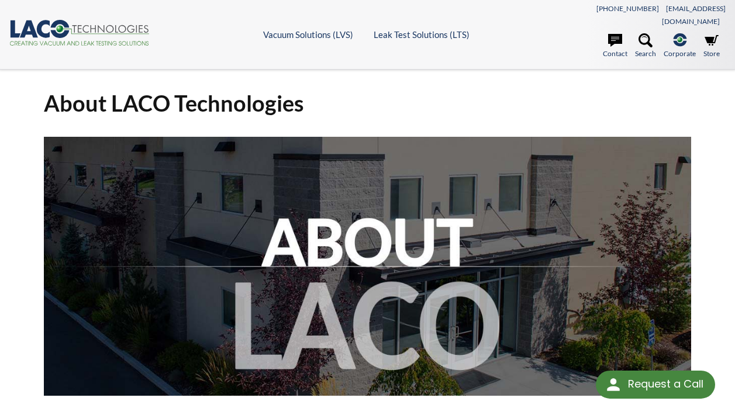 Image resolution: width=735 pixels, height=408 pixels. I want to click on a: Vacuum Solutions (LVS), so click(308, 35).